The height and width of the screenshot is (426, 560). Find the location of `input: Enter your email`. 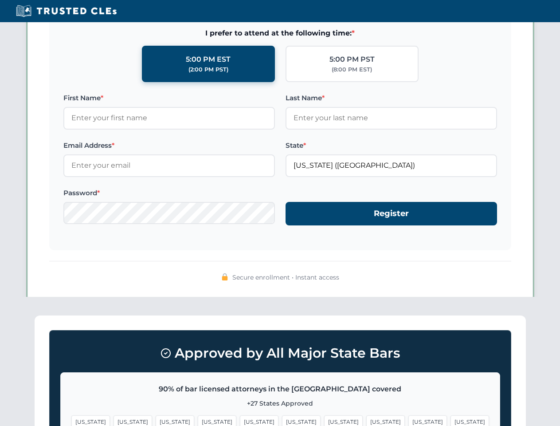

input: Enter your email is located at coordinates (169, 165).